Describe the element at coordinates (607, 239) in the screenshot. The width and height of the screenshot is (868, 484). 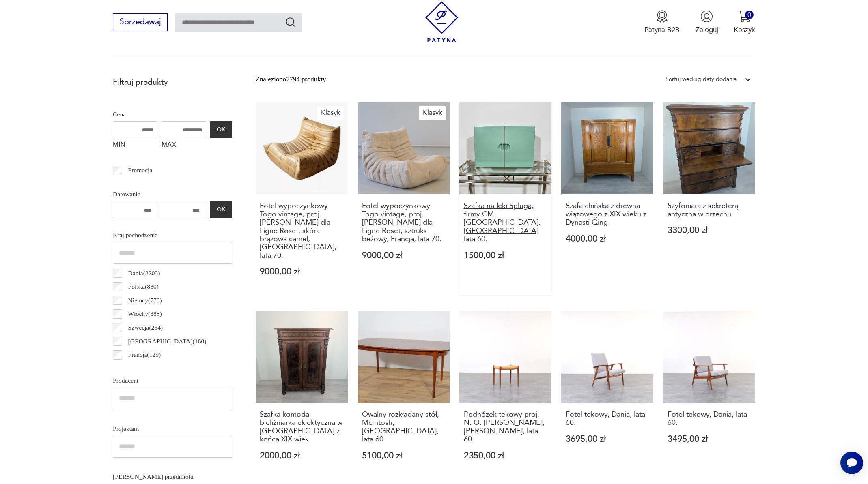
I see `p: 4000,00 zł` at that location.